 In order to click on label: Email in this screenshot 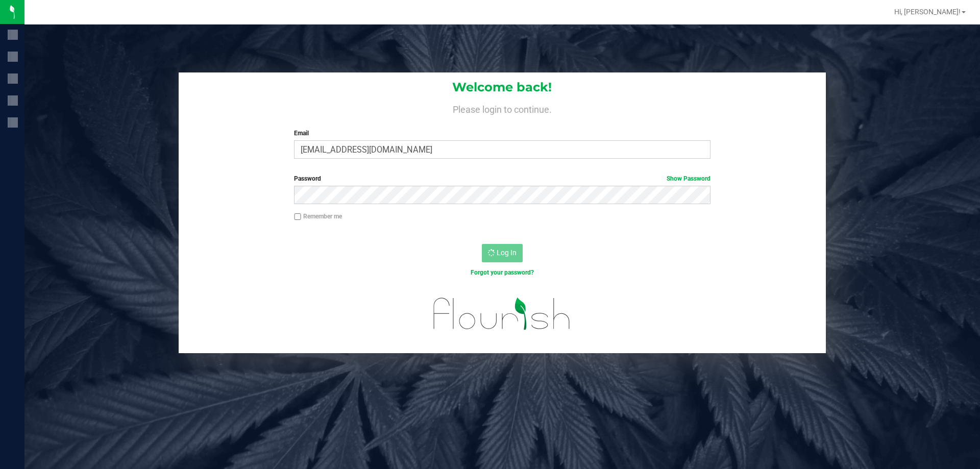, I will do `click(502, 133)`.